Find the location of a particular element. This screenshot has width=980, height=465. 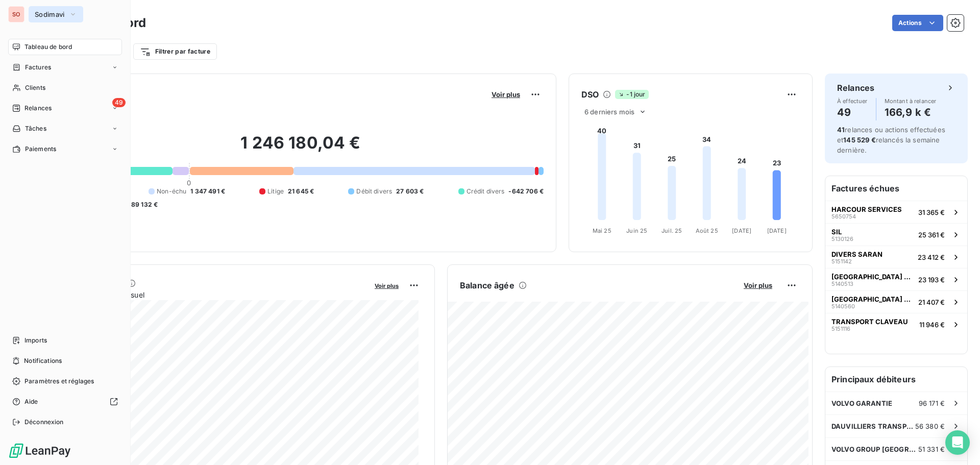

button: SIL513012625 361 € is located at coordinates (896, 234).